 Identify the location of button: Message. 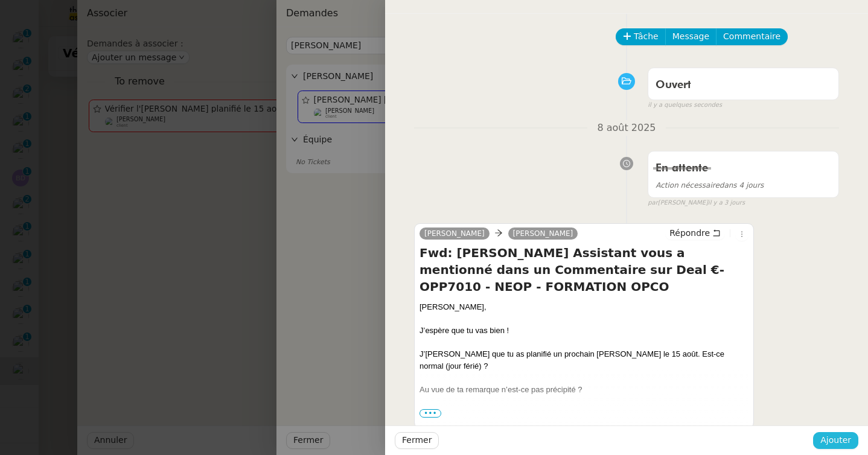
(691, 37).